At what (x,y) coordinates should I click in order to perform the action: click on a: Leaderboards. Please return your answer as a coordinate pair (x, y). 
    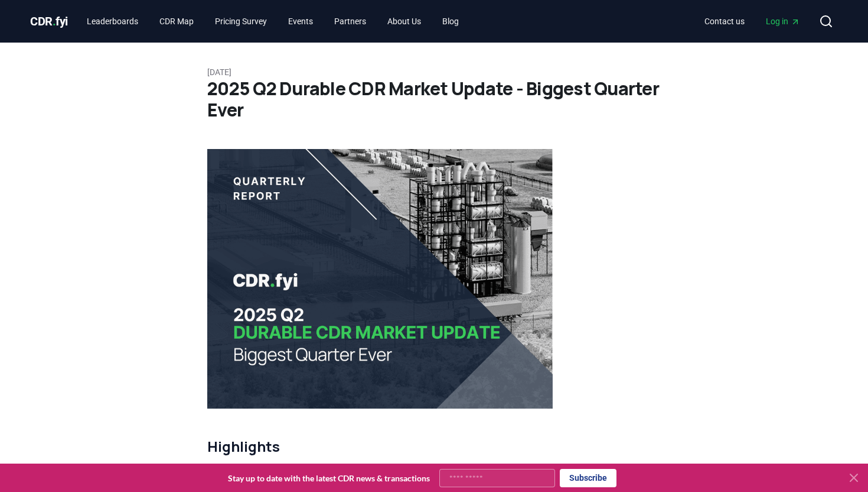
    Looking at the image, I should click on (112, 21).